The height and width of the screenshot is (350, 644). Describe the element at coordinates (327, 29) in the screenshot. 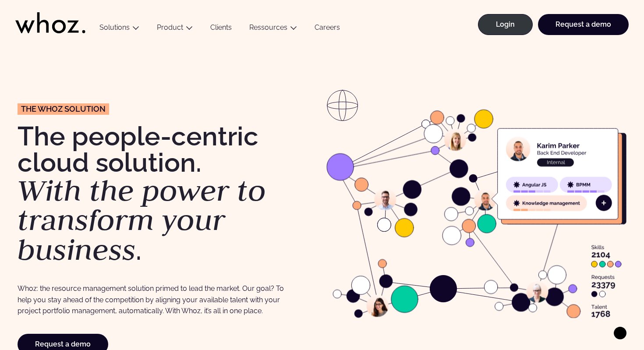

I see `a: Careers` at that location.